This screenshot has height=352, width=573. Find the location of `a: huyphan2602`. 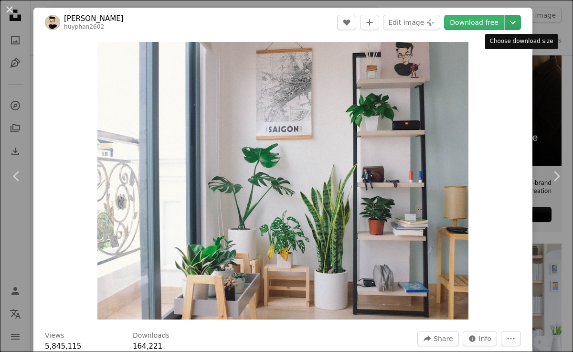

a: huyphan2602 is located at coordinates (84, 27).